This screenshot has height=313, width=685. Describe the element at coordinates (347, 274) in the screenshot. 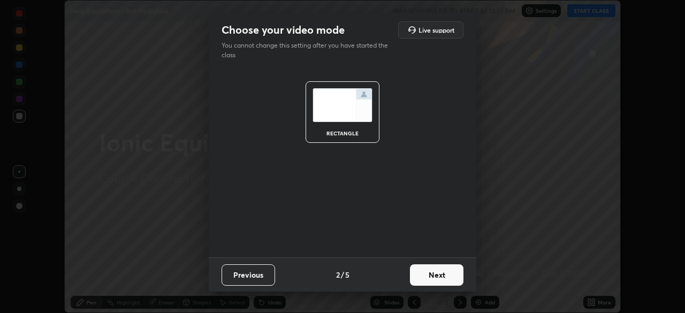

I see `h4: 5` at that location.